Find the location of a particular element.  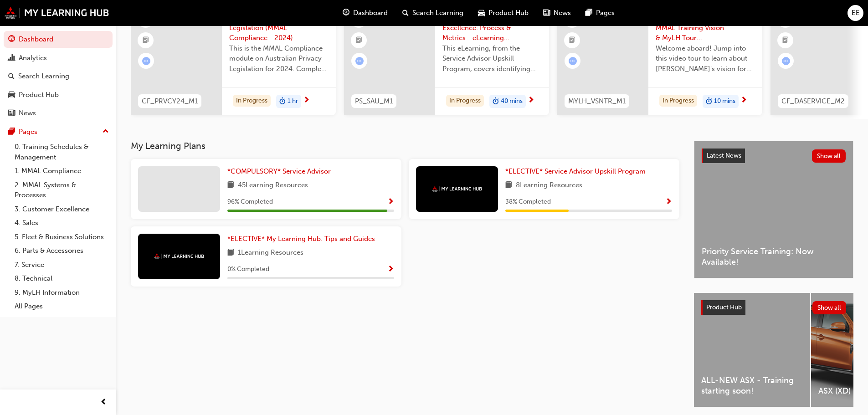

span: 40 mins is located at coordinates (512, 101).